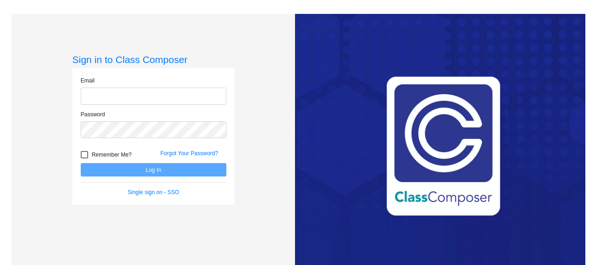 The width and height of the screenshot is (590, 265). What do you see at coordinates (153, 59) in the screenshot?
I see `h3: Sign in to Class Composer` at bounding box center [153, 59].